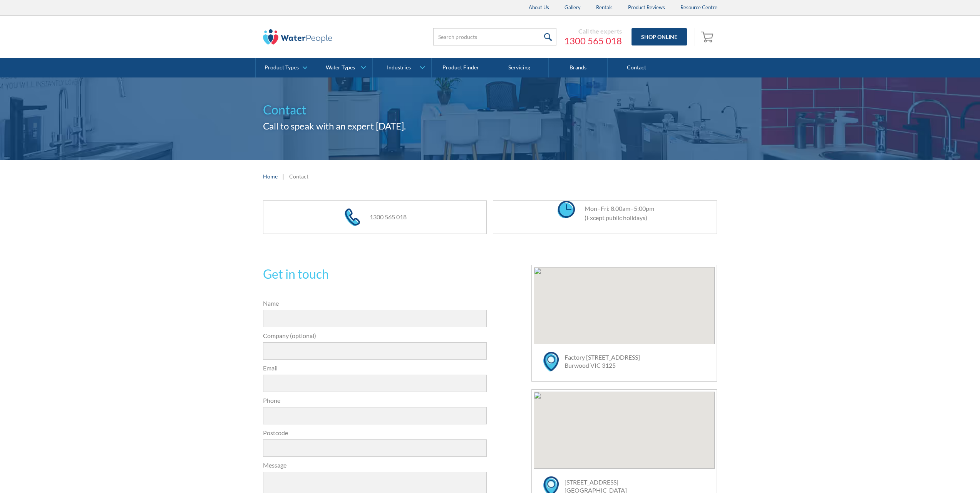 The height and width of the screenshot is (493, 980). What do you see at coordinates (353, 217) in the screenshot?
I see `img: phone icon` at bounding box center [353, 217].